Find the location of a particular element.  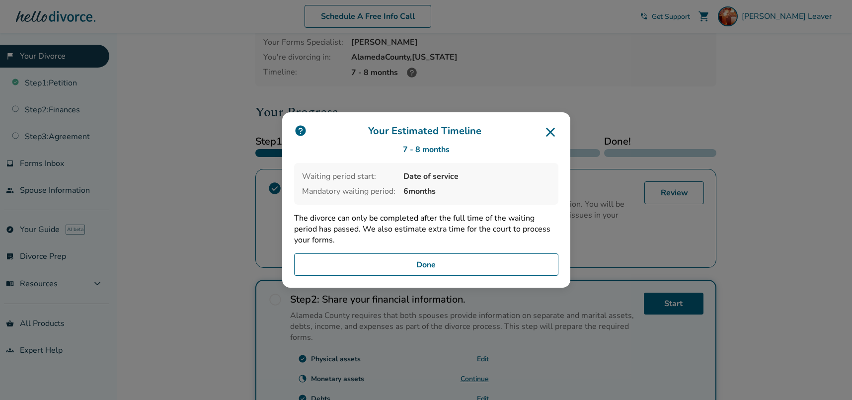

button: Done is located at coordinates (426, 265).